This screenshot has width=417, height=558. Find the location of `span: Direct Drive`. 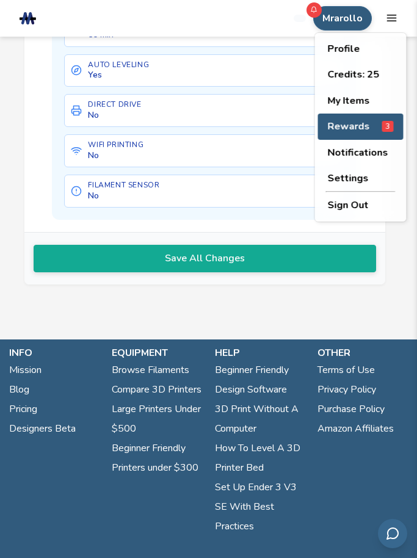

span: Direct Drive is located at coordinates (114, 105).